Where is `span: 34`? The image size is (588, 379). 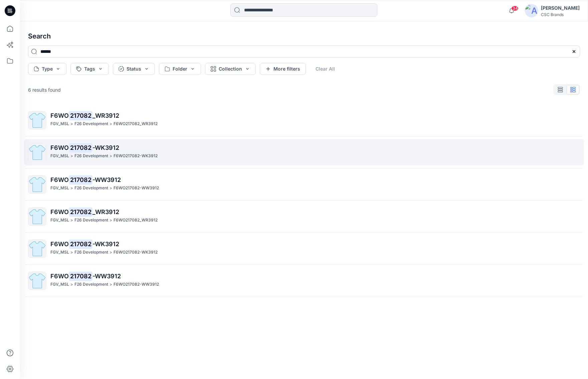 span: 34 is located at coordinates (514, 9).